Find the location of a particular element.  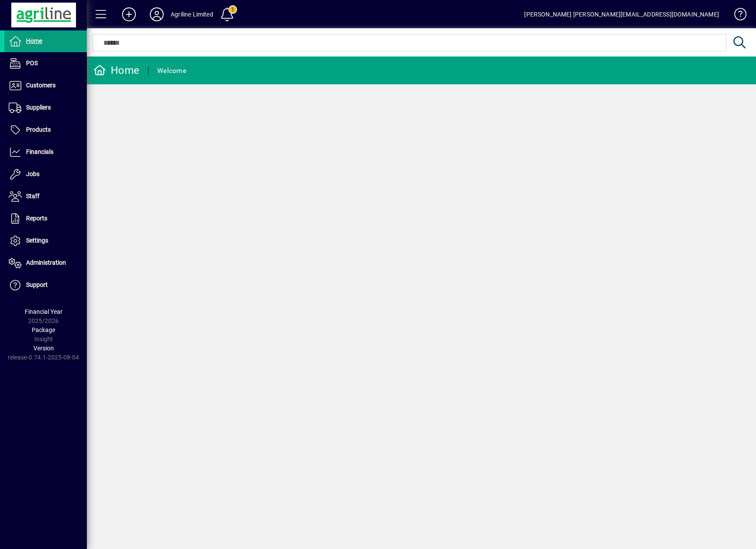

span: POS is located at coordinates (32, 63).